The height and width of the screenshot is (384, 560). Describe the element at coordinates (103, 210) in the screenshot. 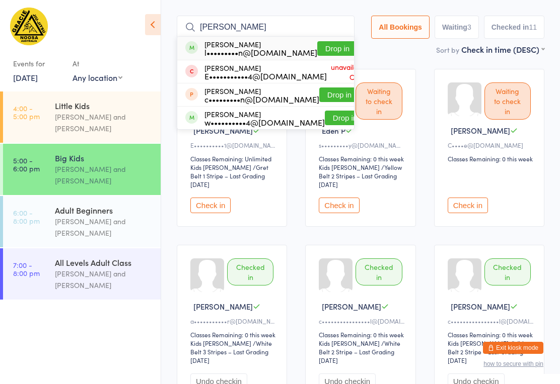

I see `div: Adult Beginners` at that location.